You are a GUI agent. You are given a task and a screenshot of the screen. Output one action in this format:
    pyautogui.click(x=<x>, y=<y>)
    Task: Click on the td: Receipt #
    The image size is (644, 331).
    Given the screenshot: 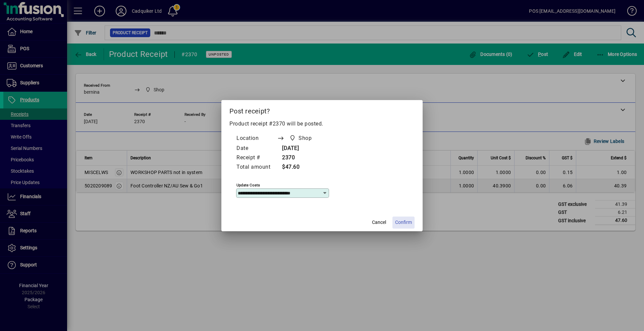 What is the action you would take?
    pyautogui.click(x=257, y=158)
    